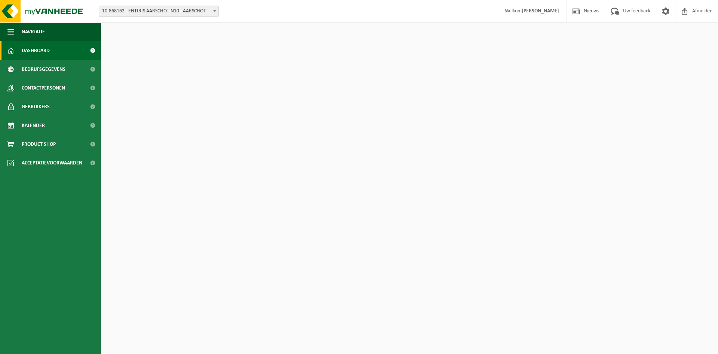  Describe the element at coordinates (33, 32) in the screenshot. I see `span: Navigatie` at that location.